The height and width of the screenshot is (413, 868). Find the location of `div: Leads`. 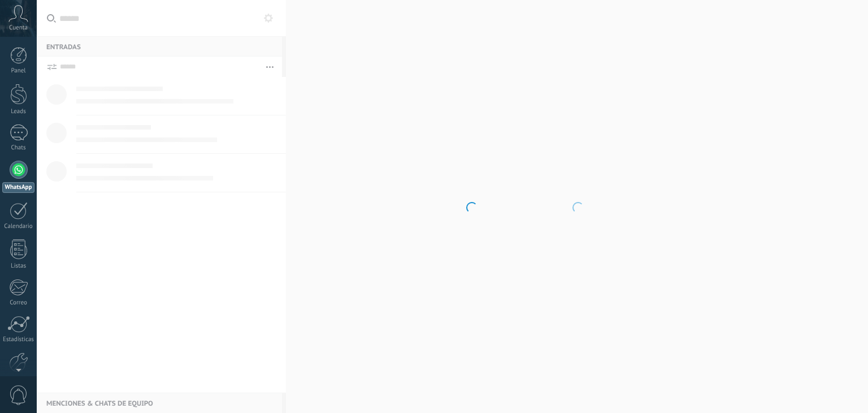

div: Leads is located at coordinates (18, 111).